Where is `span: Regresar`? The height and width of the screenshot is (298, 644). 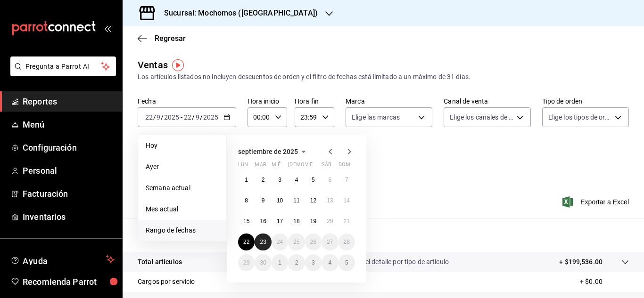 span: Regresar is located at coordinates (170, 38).